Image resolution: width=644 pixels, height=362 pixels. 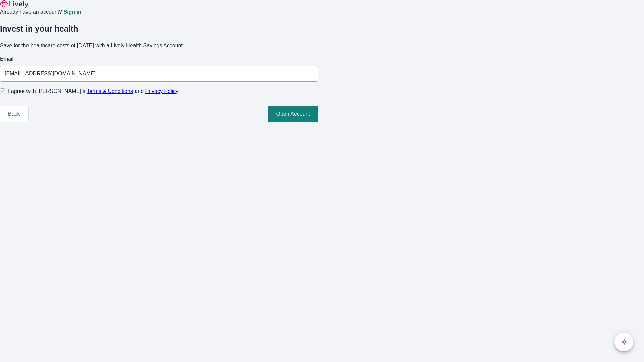 I want to click on a: Terms & Conditions, so click(x=109, y=91).